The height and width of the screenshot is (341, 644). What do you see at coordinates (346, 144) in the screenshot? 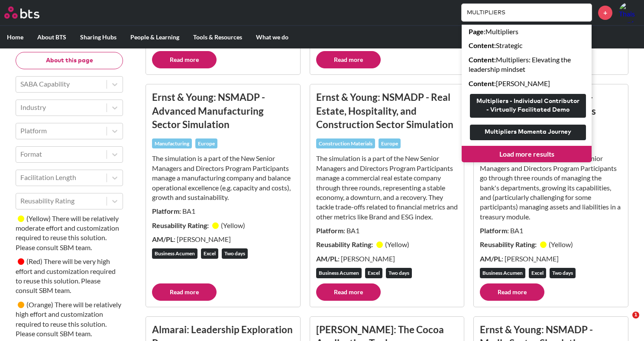
I see `div: Construction Materials` at bounding box center [346, 144].